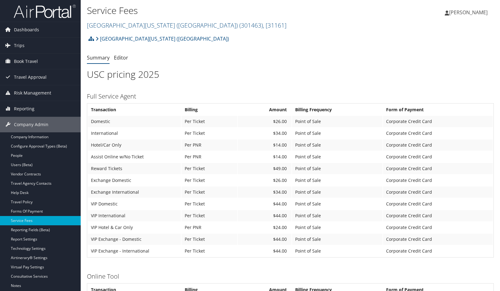 This screenshot has height=291, width=500. I want to click on span: Trips, so click(19, 46).